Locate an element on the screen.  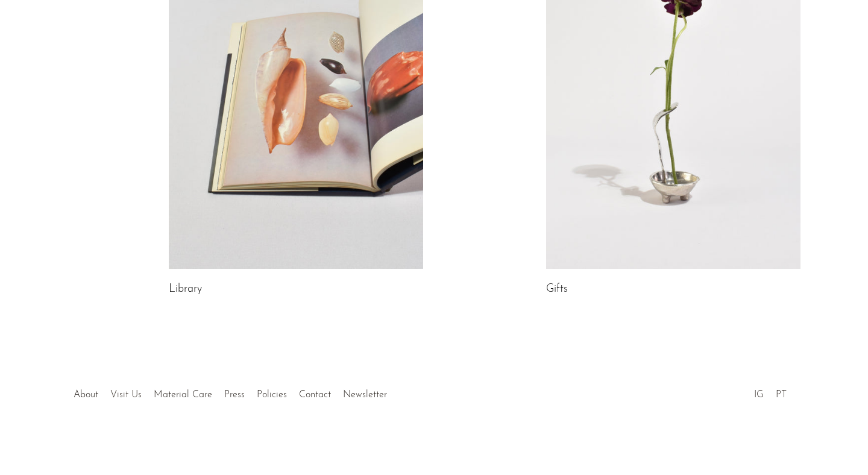
a: About is located at coordinates (86, 395).